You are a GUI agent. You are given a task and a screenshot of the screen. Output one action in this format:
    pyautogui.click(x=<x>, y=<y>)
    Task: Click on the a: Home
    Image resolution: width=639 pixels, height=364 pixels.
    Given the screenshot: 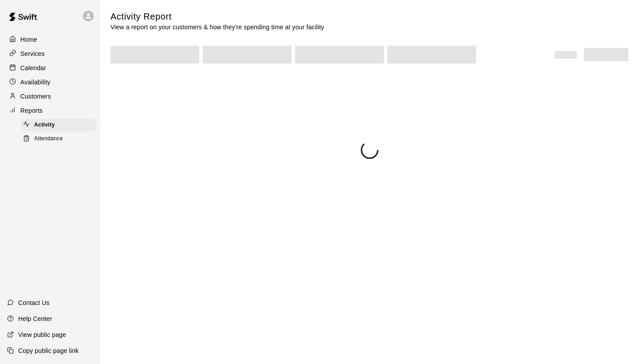 What is the action you would take?
    pyautogui.click(x=49, y=39)
    